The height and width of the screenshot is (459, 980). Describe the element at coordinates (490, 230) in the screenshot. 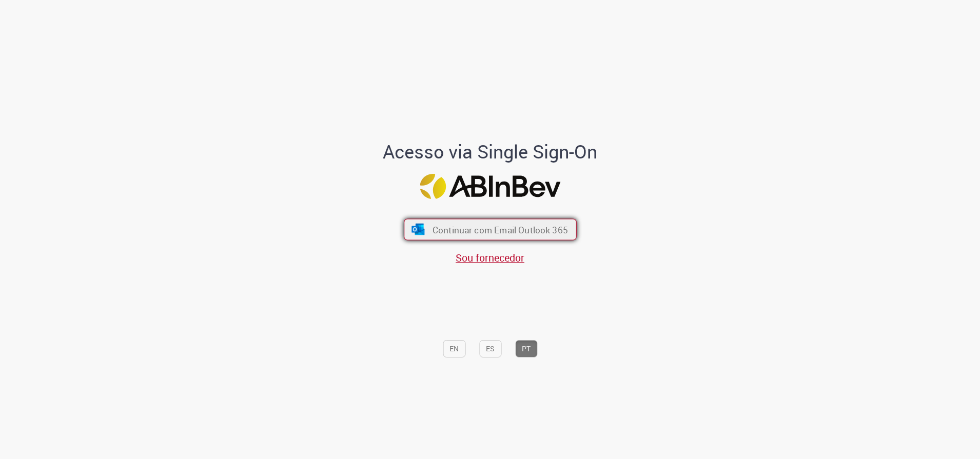

I see `button: ícone Azure/Microsoft 360 Continuar com Email Outlook 365` at that location.